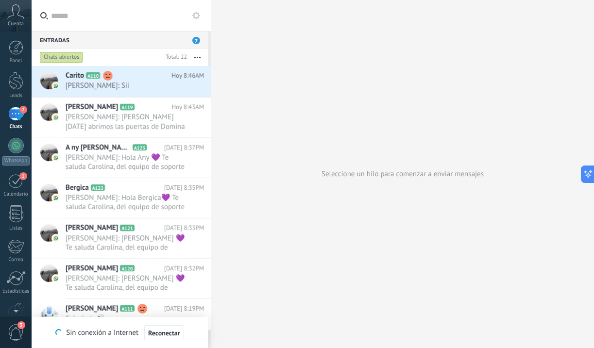  I want to click on span: Hoy 8:46AM, so click(188, 76).